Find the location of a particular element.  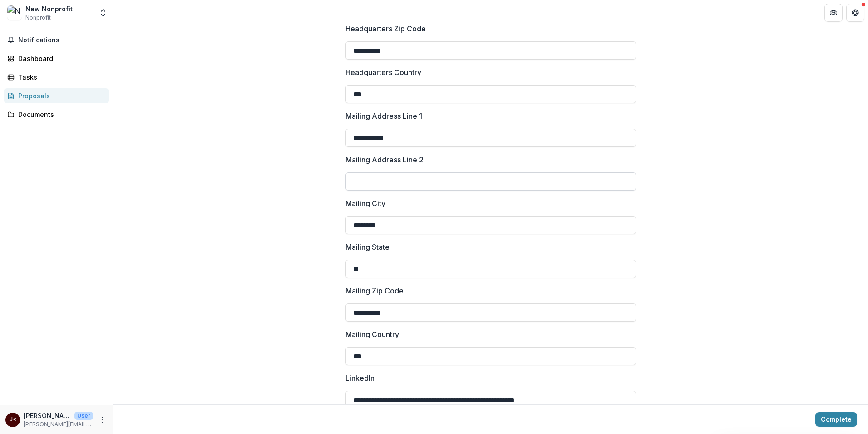

p: User is located at coordinates (84, 416).